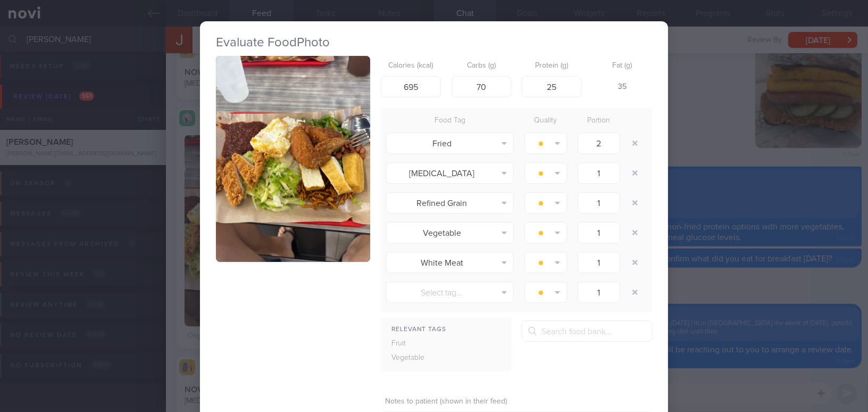 This screenshot has height=412, width=868. Describe the element at coordinates (622, 87) in the screenshot. I see `div: 35` at that location.